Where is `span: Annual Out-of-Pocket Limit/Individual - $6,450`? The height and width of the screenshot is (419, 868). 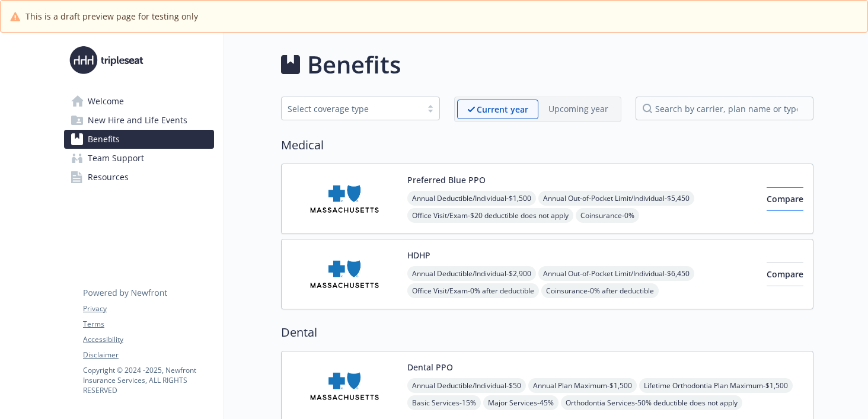 span: Annual Out-of-Pocket Limit/Individual - $6,450 is located at coordinates (616, 273).